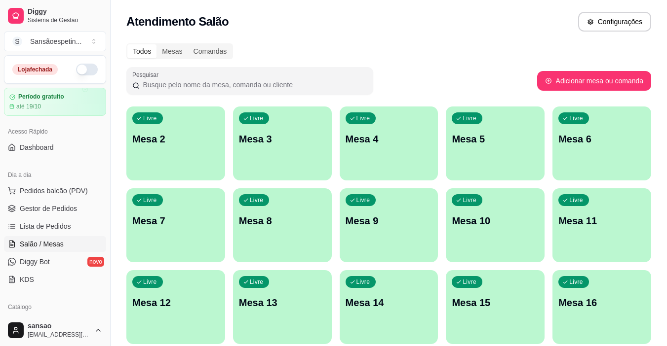 The height and width of the screenshot is (346, 667). Describe the element at coordinates (45, 227) in the screenshot. I see `span: Lista de Pedidos` at that location.